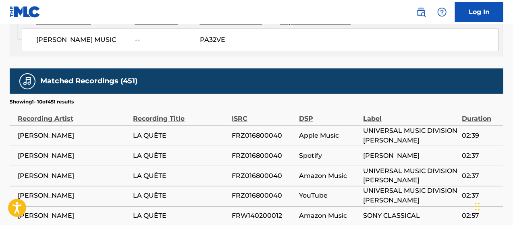 The image size is (513, 225). What do you see at coordinates (237, 40) in the screenshot?
I see `span: PA32VE` at bounding box center [237, 40].